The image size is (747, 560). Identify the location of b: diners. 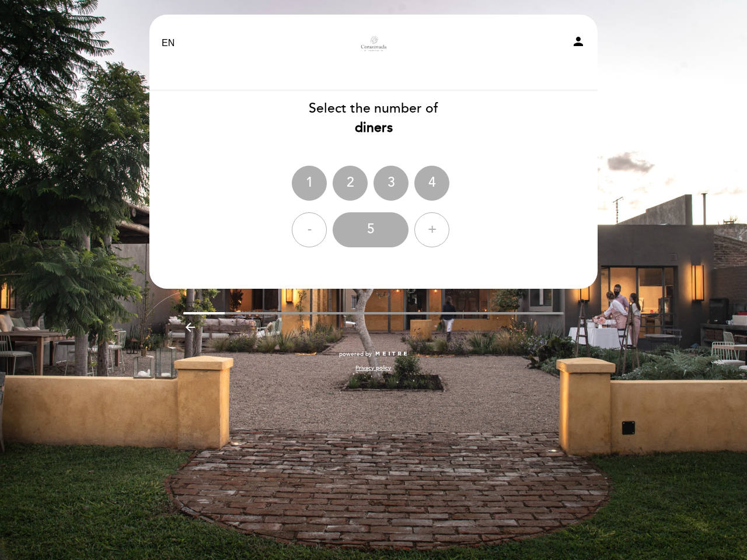
(374, 128).